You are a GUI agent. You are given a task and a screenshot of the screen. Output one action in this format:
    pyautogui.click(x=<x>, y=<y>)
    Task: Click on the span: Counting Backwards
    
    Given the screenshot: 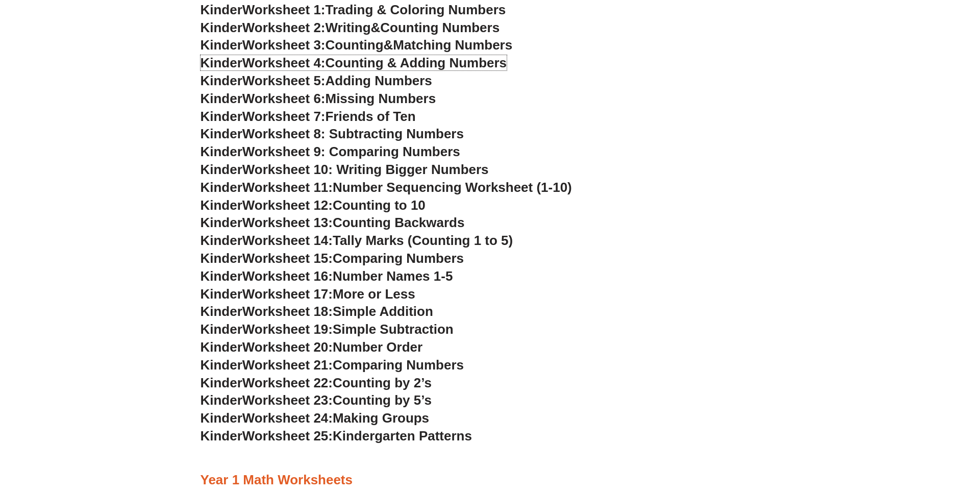 What is the action you would take?
    pyautogui.click(x=398, y=222)
    